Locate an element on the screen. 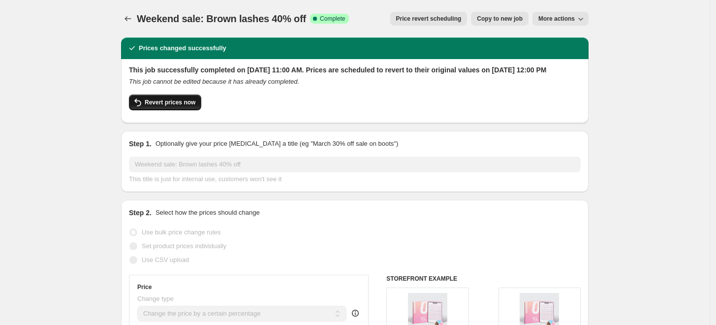  h2: Prices changed successfully is located at coordinates (183, 48).